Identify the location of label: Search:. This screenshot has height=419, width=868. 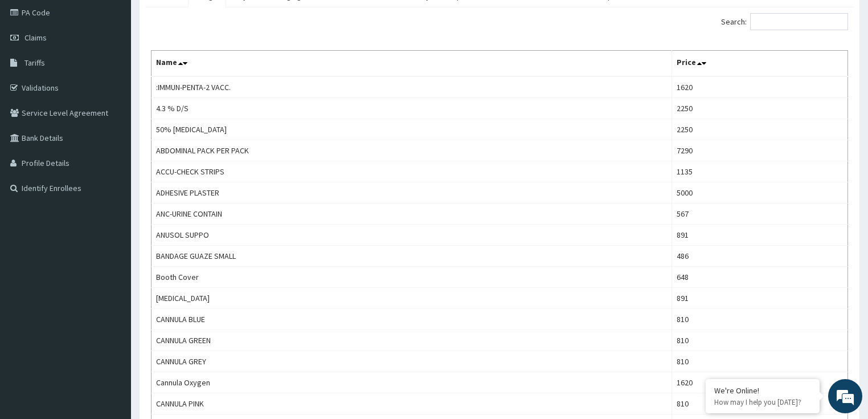
(785, 22).